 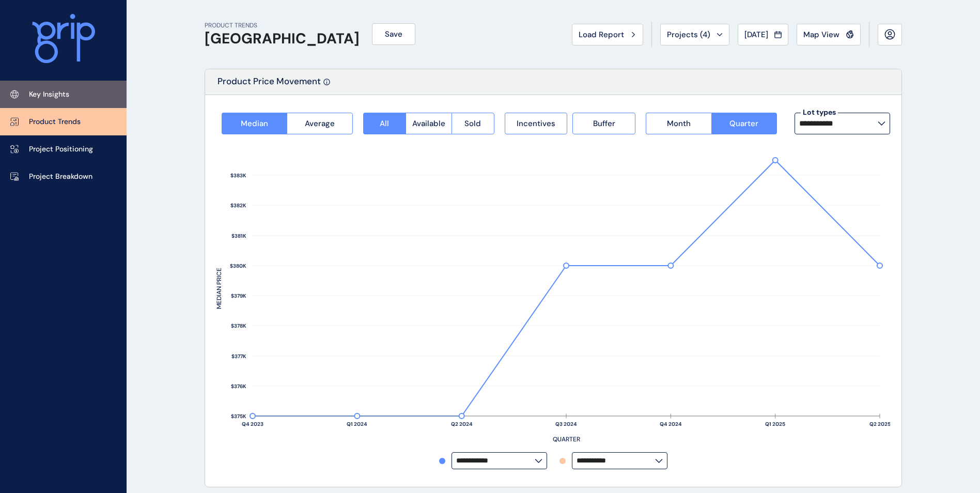 I want to click on text: Q1 2024, so click(x=357, y=424).